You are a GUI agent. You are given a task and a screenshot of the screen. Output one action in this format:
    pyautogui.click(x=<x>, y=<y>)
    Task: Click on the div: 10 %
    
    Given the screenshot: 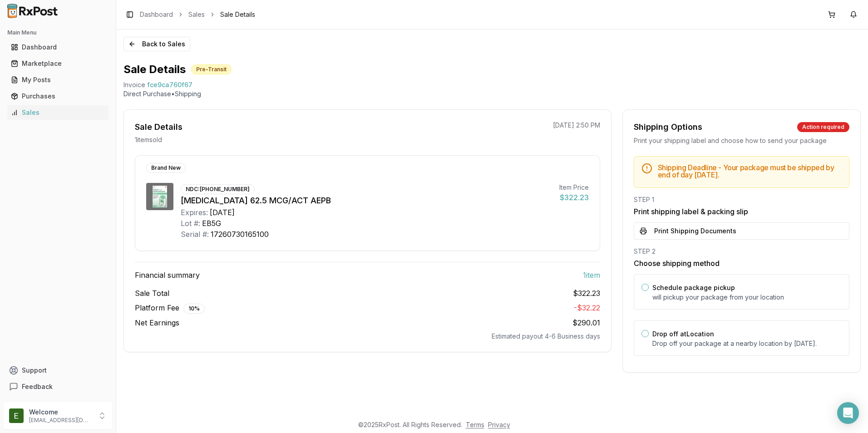 What is the action you would take?
    pyautogui.click(x=194, y=309)
    